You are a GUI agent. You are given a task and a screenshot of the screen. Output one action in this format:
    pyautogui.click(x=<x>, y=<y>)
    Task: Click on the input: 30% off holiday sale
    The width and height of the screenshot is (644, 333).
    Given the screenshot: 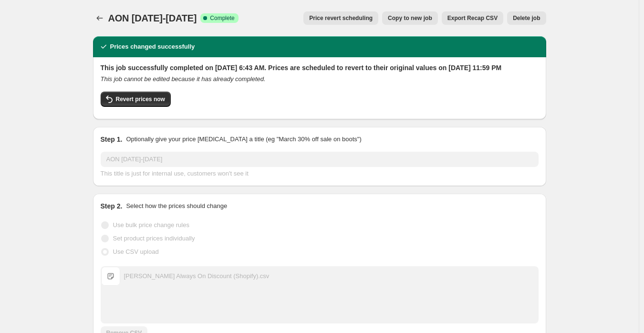 What is the action you would take?
    pyautogui.click(x=319, y=159)
    